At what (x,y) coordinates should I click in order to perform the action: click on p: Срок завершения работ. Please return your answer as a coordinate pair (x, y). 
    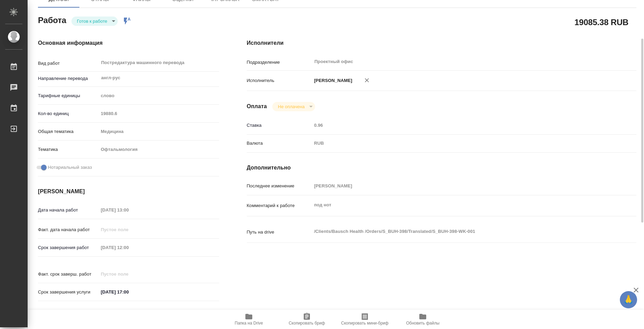
    Looking at the image, I should click on (68, 248).